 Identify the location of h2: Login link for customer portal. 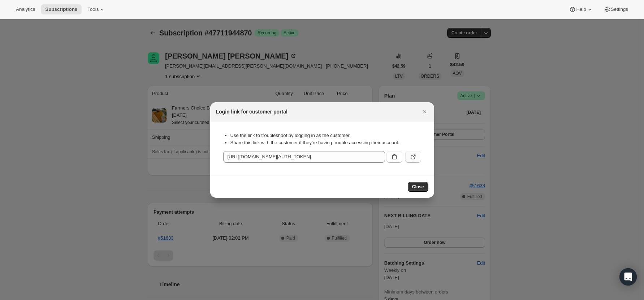
(251, 111).